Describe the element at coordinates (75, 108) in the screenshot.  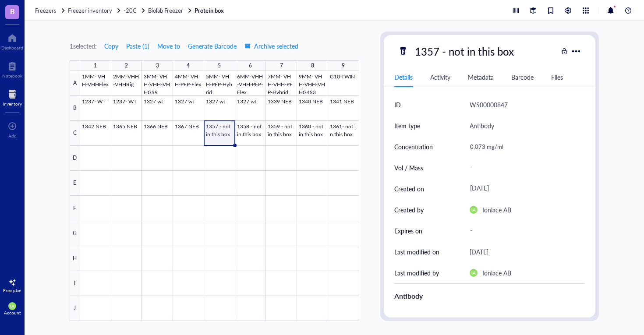
I see `div: B` at that location.